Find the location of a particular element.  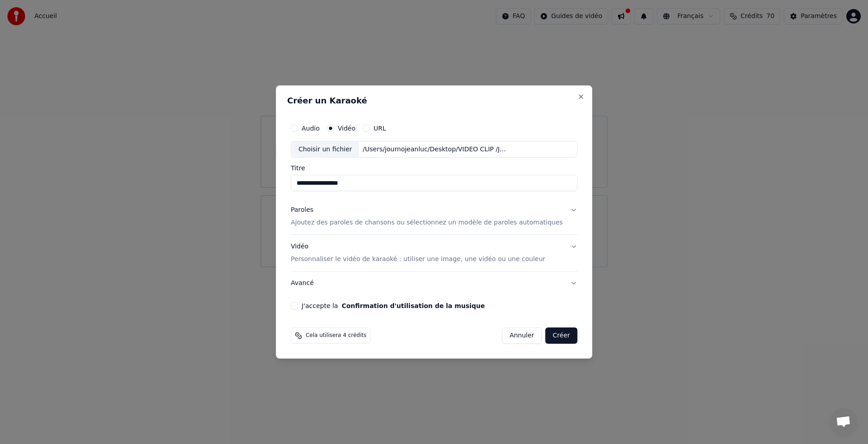

label: J'accepte la is located at coordinates (392, 305).